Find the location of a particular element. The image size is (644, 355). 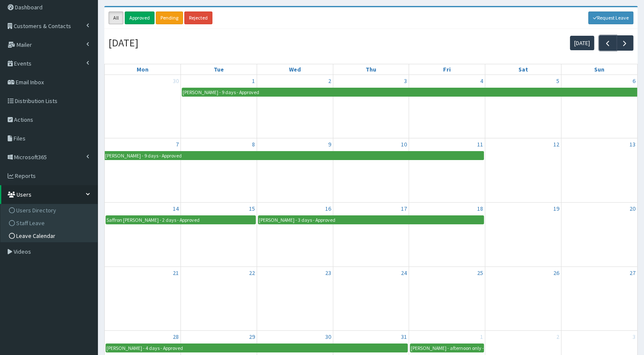

span: Email Inbox is located at coordinates (30, 82).